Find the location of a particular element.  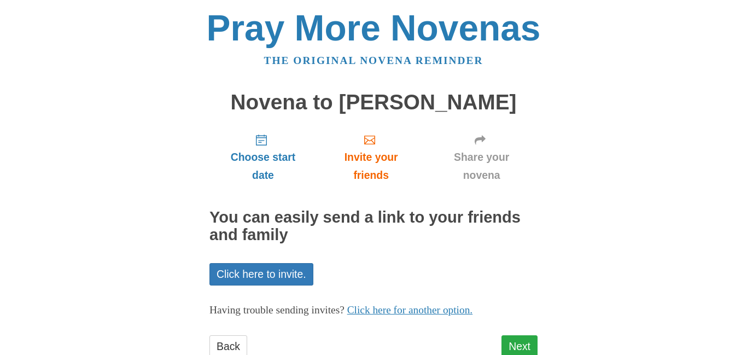

a: The original novena reminder is located at coordinates (373, 60).